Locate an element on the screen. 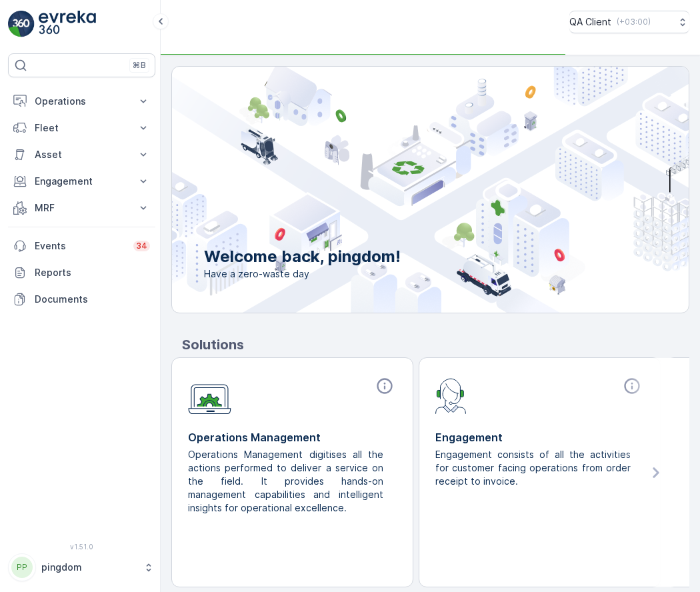 The height and width of the screenshot is (592, 700). p: Welcome back, pingdom! is located at coordinates (302, 257).